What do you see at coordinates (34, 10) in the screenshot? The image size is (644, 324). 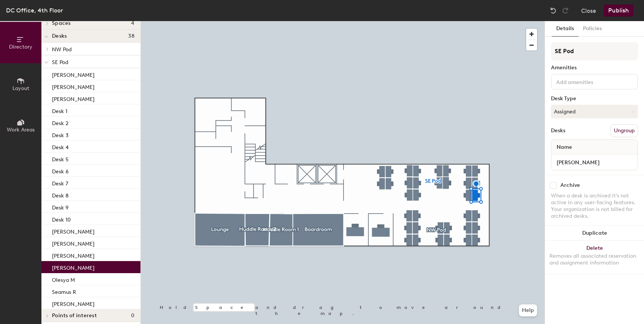 I see `div: DC Office, 4th Floor` at bounding box center [34, 10].